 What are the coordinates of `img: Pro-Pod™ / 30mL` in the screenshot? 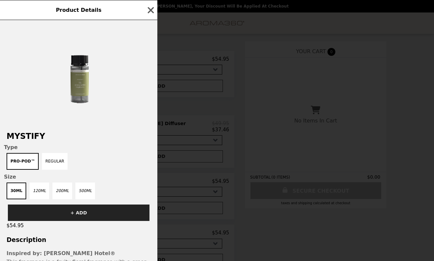 It's located at (79, 76).